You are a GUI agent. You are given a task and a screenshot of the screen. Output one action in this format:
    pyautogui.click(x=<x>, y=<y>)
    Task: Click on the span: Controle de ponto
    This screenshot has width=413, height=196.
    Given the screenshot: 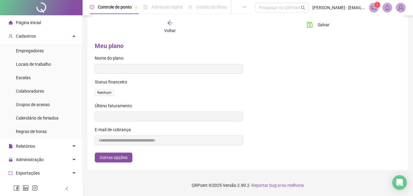 What is the action you would take?
    pyautogui.click(x=115, y=7)
    